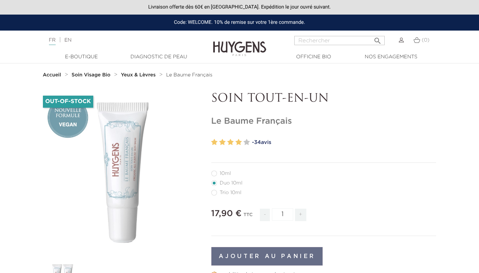  What do you see at coordinates (189, 75) in the screenshot?
I see `span: Le Baume Français` at bounding box center [189, 75].